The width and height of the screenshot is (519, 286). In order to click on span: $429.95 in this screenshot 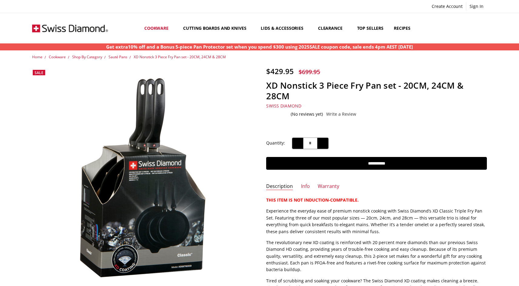, I will do `click(280, 71)`.